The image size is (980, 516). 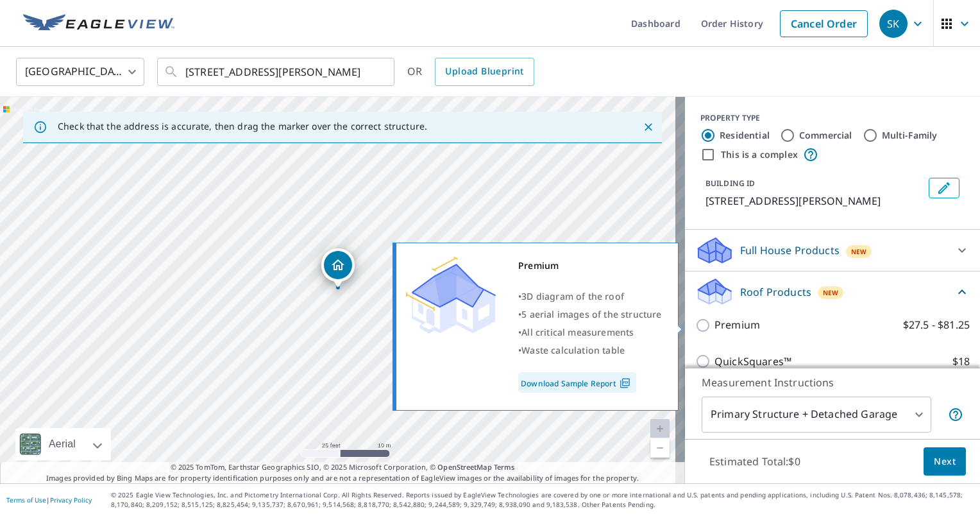 What do you see at coordinates (572, 296) in the screenshot?
I see `span: 3D diagram of the roof` at bounding box center [572, 296].